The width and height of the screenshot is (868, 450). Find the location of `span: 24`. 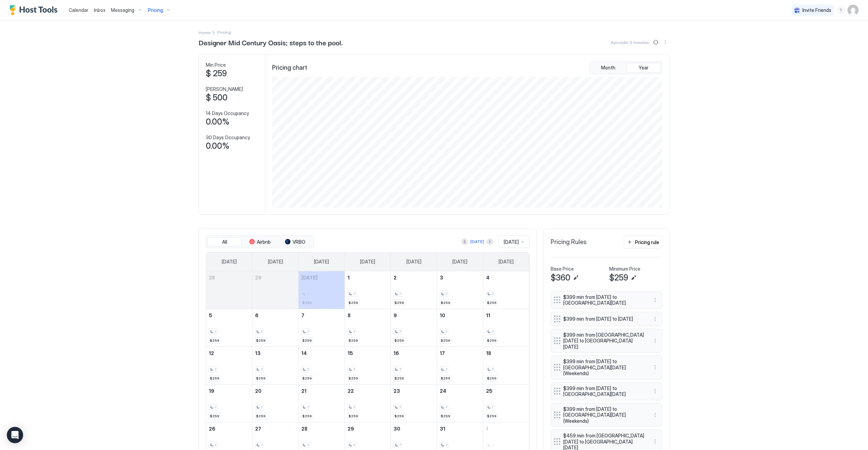

span: 24 is located at coordinates (443, 391).